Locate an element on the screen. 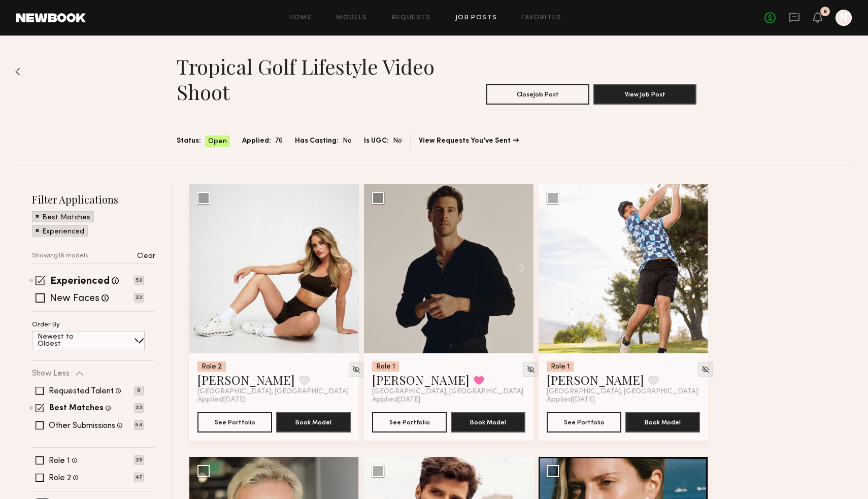 The image size is (868, 499). a: Home is located at coordinates (301, 18).